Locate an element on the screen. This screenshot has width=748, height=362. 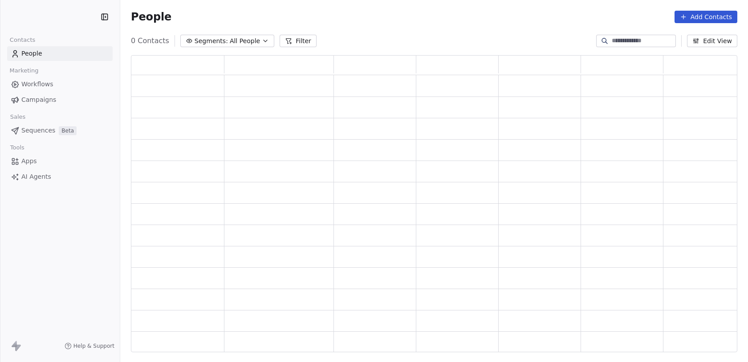
span: Beta is located at coordinates (68, 131).